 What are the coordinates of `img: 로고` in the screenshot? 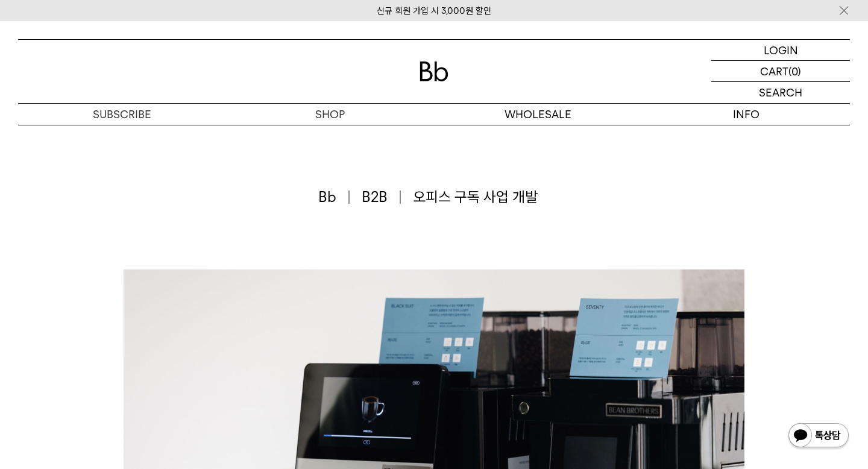 It's located at (434, 71).